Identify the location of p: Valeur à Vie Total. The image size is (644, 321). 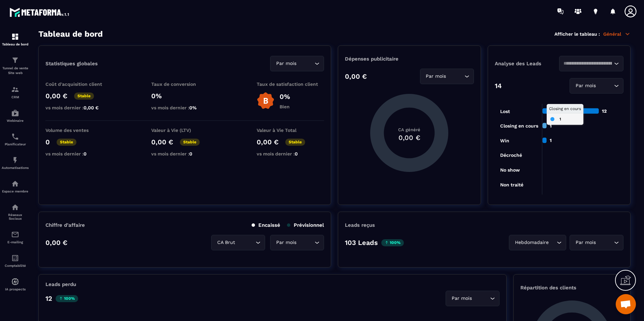
(290, 130).